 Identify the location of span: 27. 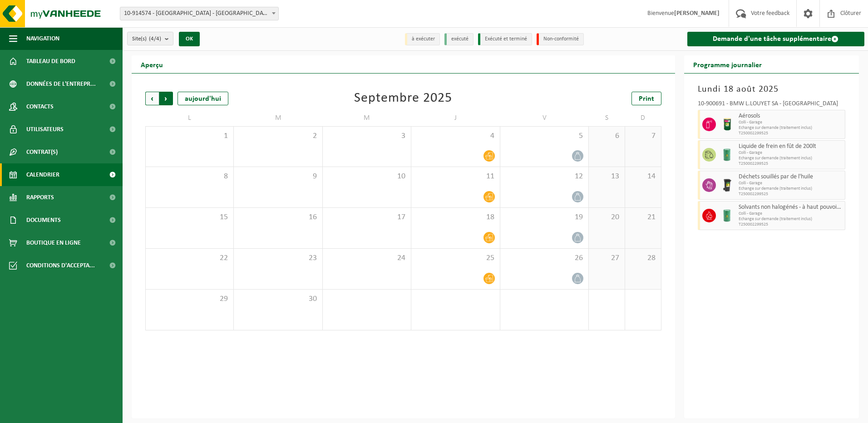
(606, 258).